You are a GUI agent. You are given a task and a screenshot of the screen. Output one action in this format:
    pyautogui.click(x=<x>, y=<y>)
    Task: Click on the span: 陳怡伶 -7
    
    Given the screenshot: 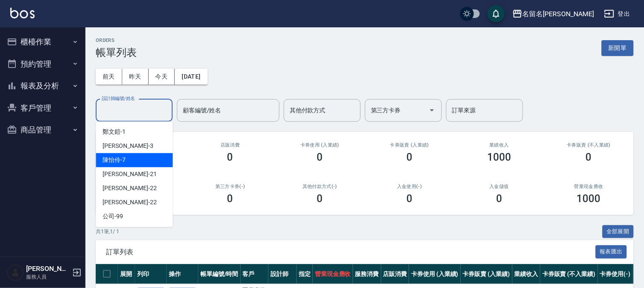 What is the action you would take?
    pyautogui.click(x=114, y=160)
    